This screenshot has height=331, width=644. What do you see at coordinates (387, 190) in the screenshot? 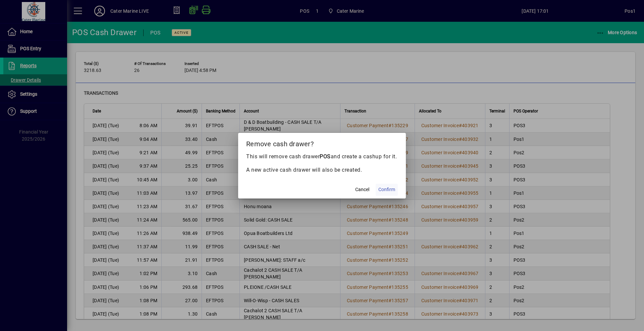
I see `span: Confirm` at bounding box center [387, 190].